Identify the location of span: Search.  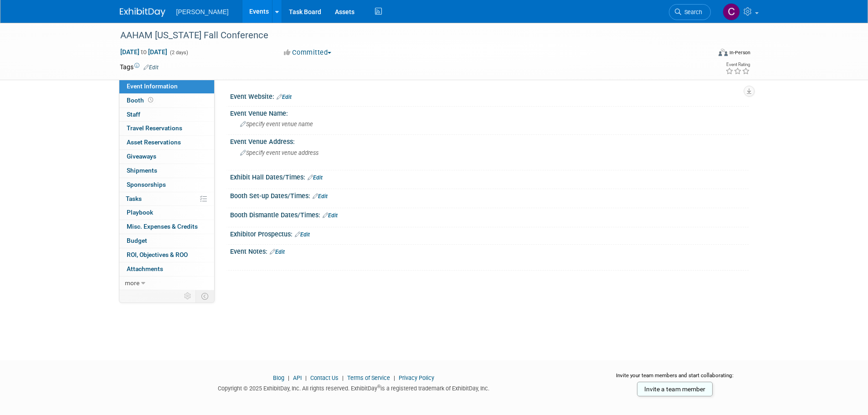
(691, 12).